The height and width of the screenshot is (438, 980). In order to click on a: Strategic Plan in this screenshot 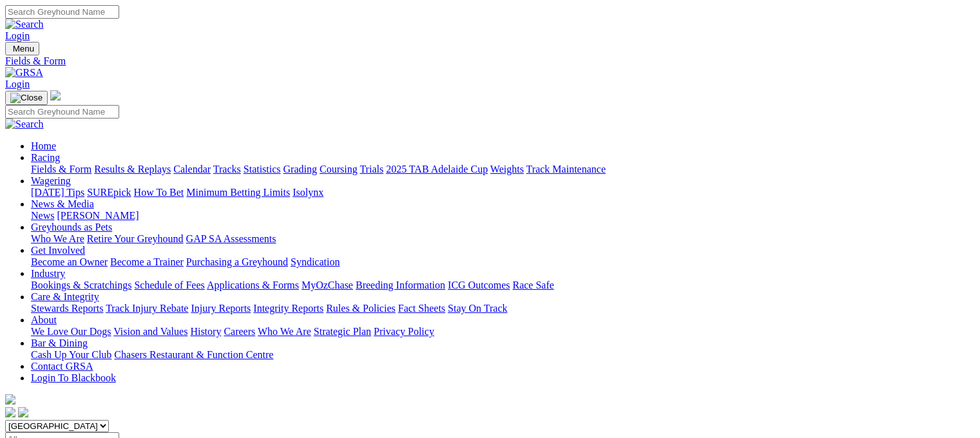, I will do `click(342, 331)`.